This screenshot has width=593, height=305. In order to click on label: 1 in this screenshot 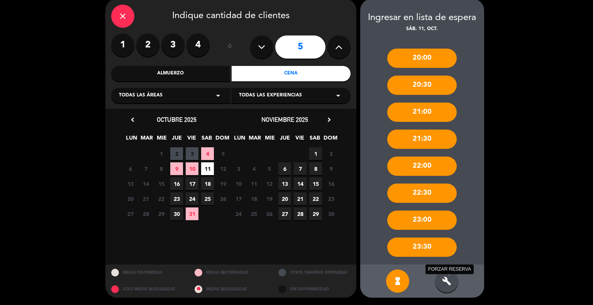, I will do `click(123, 45)`.